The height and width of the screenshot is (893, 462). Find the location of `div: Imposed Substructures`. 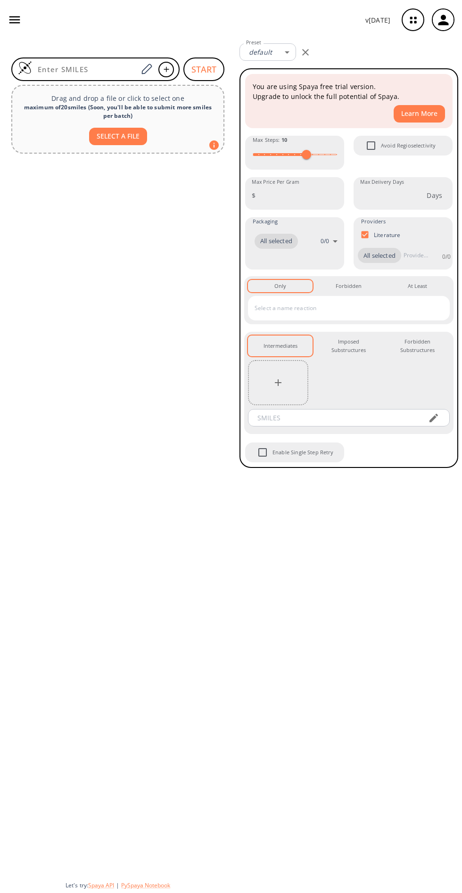

div: Imposed Substructures is located at coordinates (348, 346).